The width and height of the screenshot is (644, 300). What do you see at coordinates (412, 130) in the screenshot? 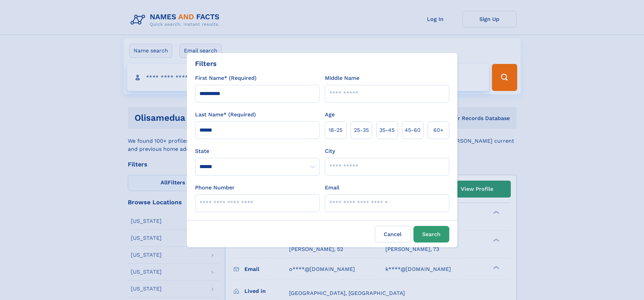
I see `span: 45‑60` at bounding box center [412, 130].